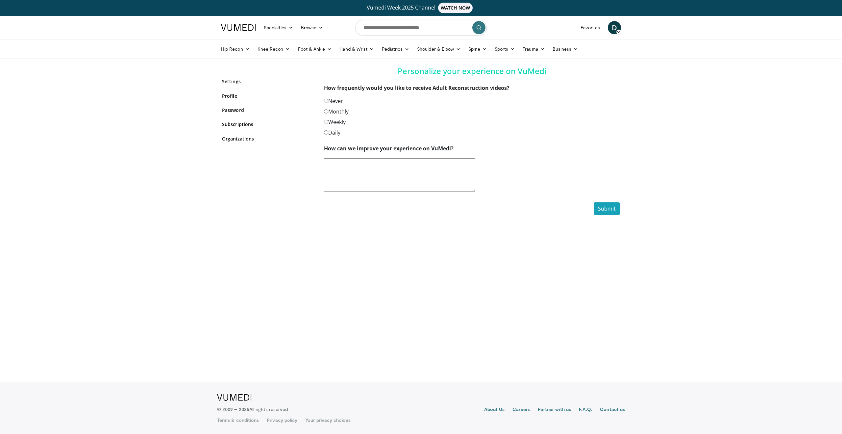 This screenshot has height=434, width=842. What do you see at coordinates (252, 409) in the screenshot?
I see `p: © 2009 – 2025` at bounding box center [252, 409].